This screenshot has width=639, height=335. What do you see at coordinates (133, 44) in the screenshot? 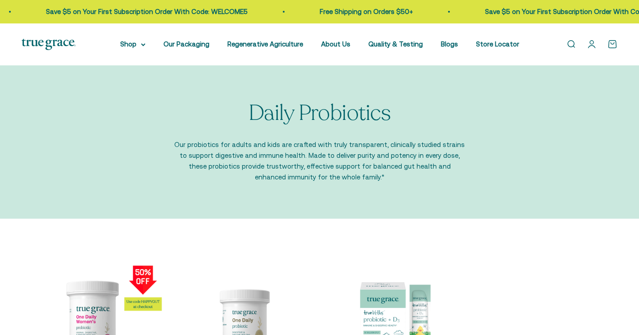
I see `summary: Shop` at bounding box center [133, 44].